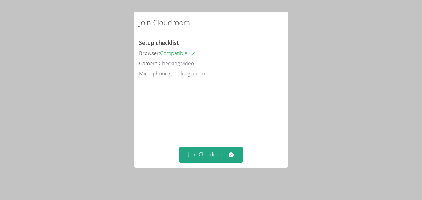 The image size is (422, 200). I want to click on button: Join Cloudroom, so click(211, 155).